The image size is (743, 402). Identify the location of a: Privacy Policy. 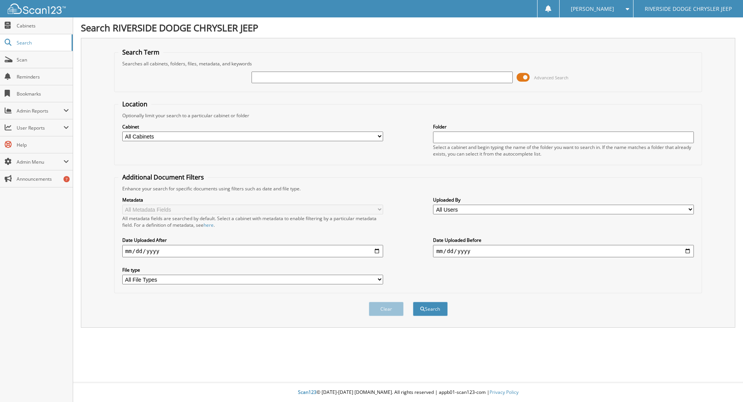
(504, 392).